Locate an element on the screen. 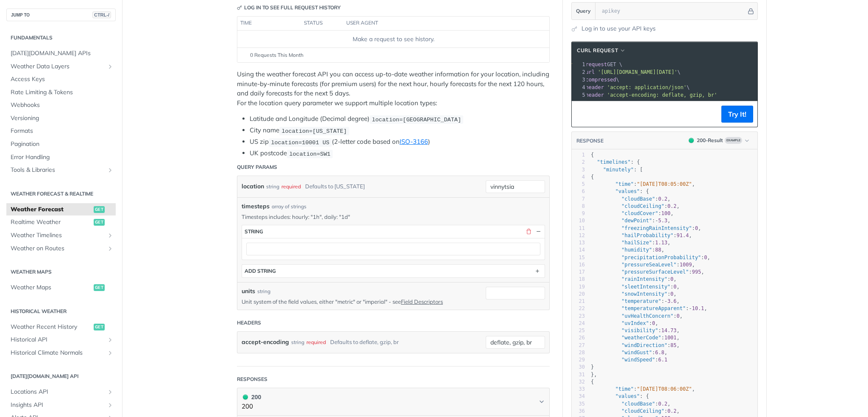 Image resolution: width=868 pixels, height=417 pixels. li: Latitude and Longitude (Decimal degree) is located at coordinates (400, 119).